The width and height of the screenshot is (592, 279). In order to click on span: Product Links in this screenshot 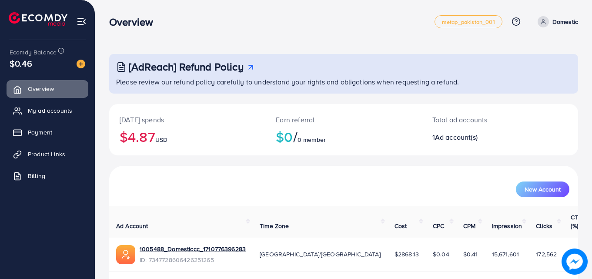, I will do `click(47, 154)`.